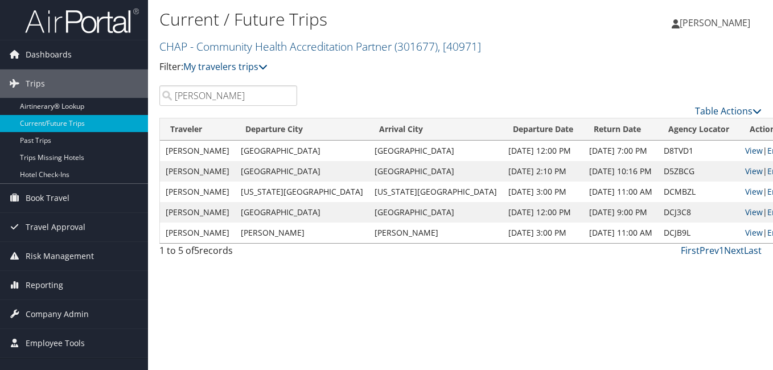 The image size is (773, 370). Describe the element at coordinates (44, 285) in the screenshot. I see `span: Reporting` at that location.